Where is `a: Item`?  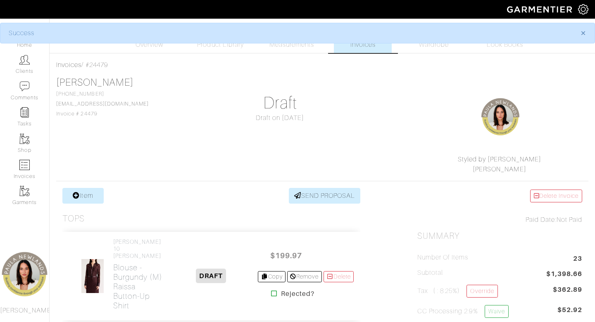 a: Item is located at coordinates (83, 196).